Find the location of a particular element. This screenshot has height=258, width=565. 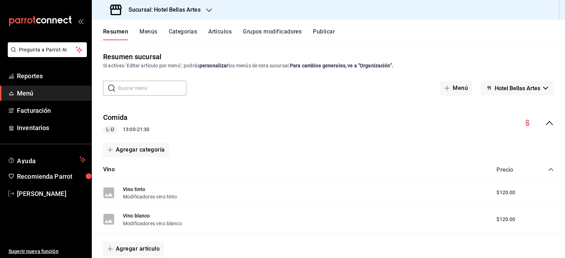

button: Vino tinto is located at coordinates (134, 190).